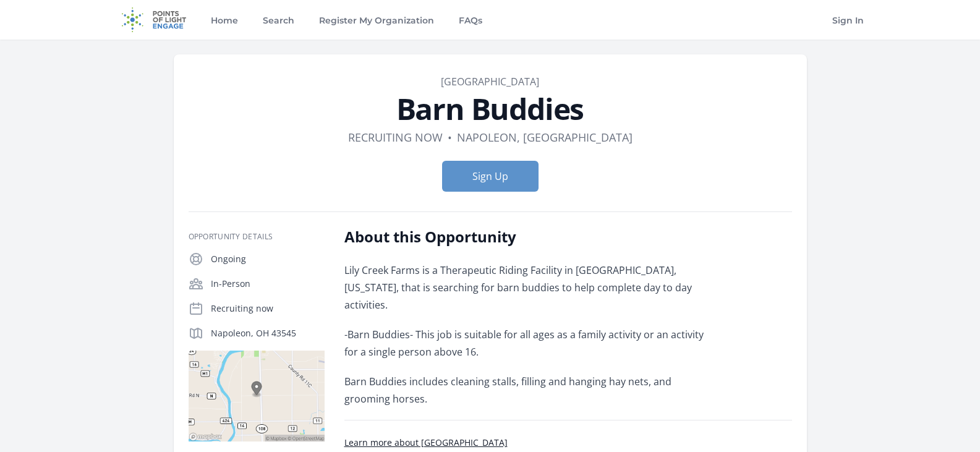 The width and height of the screenshot is (980, 452). Describe the element at coordinates (395, 137) in the screenshot. I see `dd: Recruiting now` at that location.